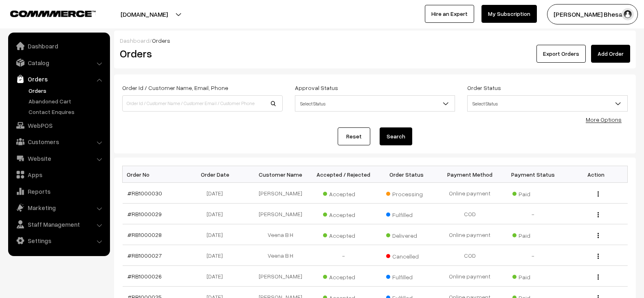 The image size is (644, 298). What do you see at coordinates (628, 14) in the screenshot?
I see `img: user` at bounding box center [628, 14].